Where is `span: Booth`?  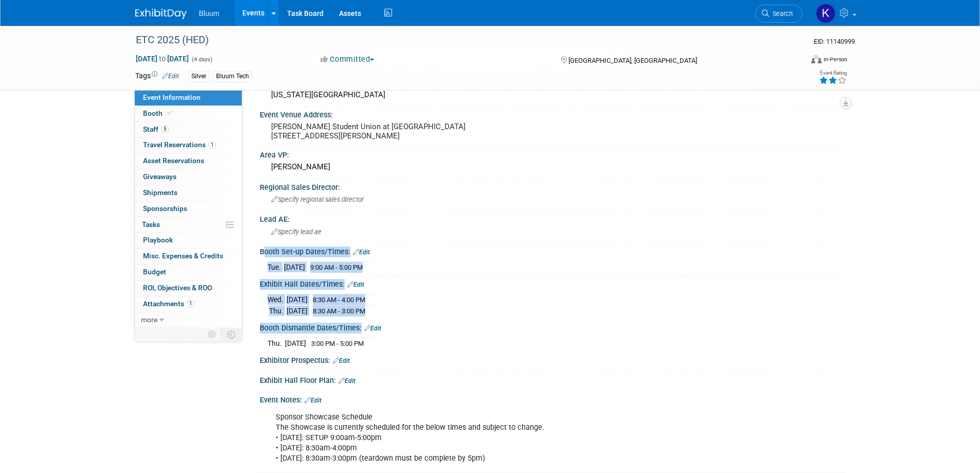 span: Booth is located at coordinates (158, 113).